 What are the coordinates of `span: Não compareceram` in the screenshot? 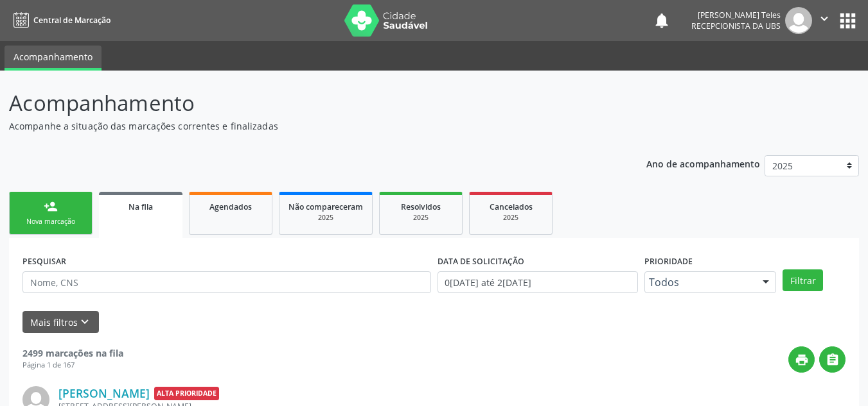 It's located at (326, 207).